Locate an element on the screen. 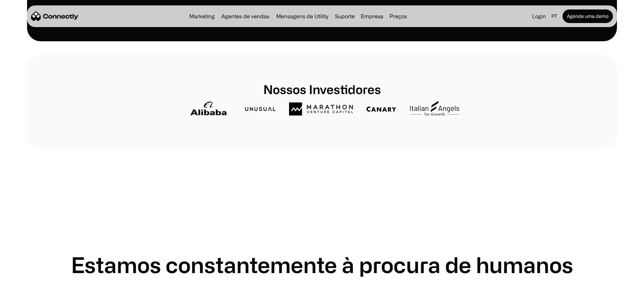  h1: Nossos Investidores is located at coordinates (322, 89).